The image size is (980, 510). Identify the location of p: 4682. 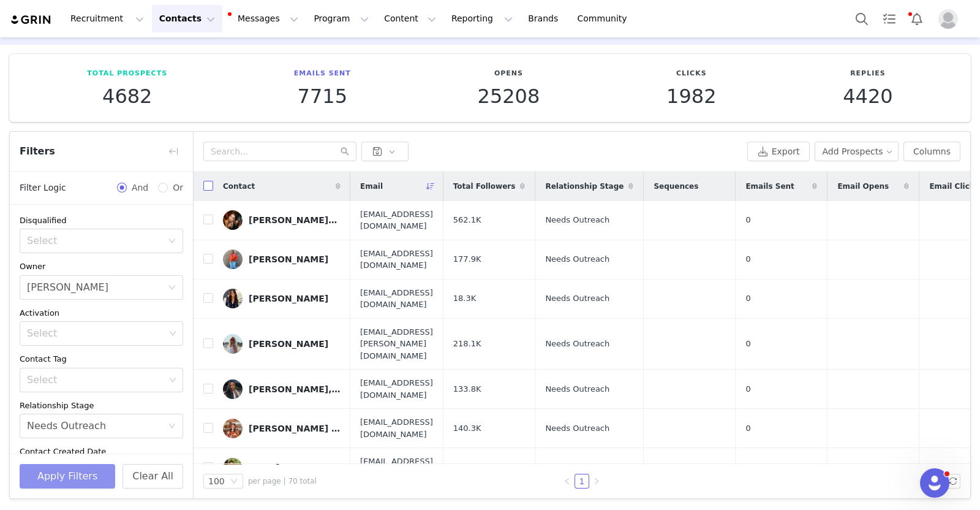
(127, 96).